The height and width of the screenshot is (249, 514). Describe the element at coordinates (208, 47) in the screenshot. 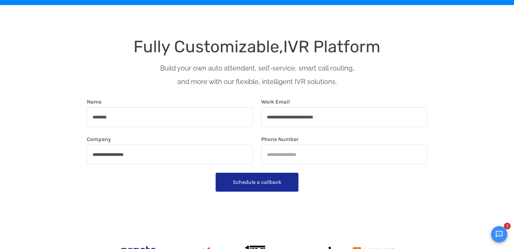

I see `span: Fully Customizable,` at that location.